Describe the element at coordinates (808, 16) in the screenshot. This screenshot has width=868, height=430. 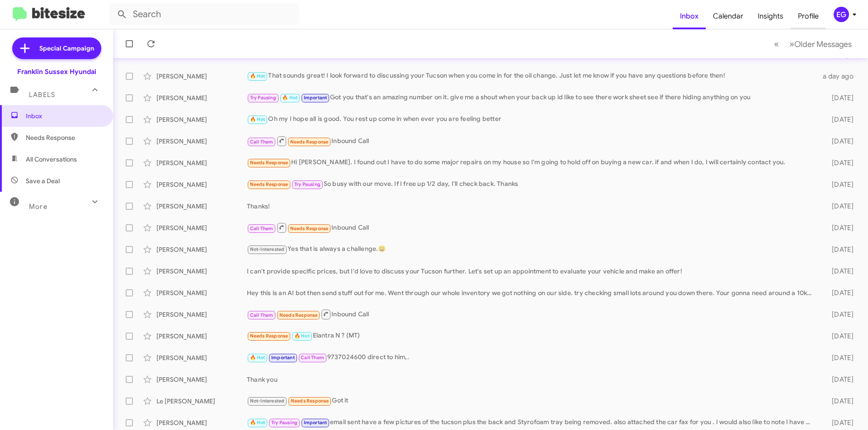
I see `span: Profile` at that location.